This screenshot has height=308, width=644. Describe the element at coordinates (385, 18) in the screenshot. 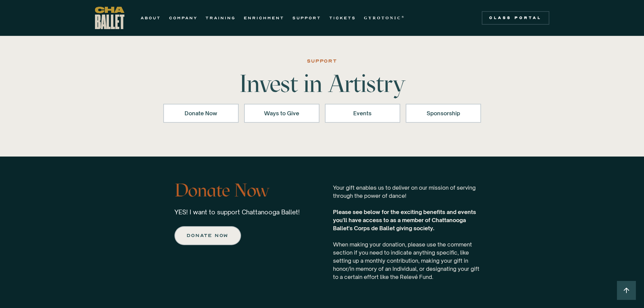

I see `a: GYROTONIC®` at that location.